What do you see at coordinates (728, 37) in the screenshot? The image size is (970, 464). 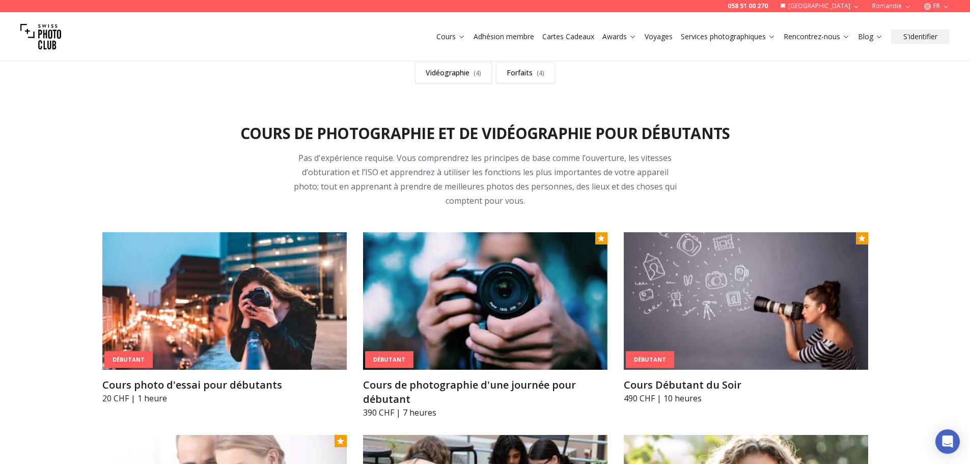 I see `a: Services photographiques` at bounding box center [728, 37].